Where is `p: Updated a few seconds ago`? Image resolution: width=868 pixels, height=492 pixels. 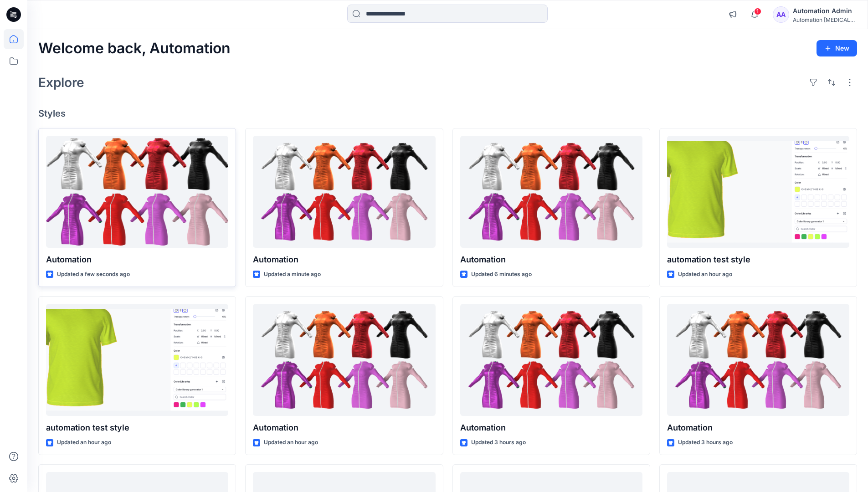 p: Updated a few seconds ago is located at coordinates (94, 274).